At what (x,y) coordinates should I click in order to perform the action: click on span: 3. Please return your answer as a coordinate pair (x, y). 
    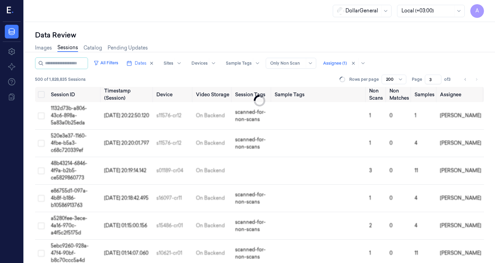
    Looking at the image, I should click on (371, 171).